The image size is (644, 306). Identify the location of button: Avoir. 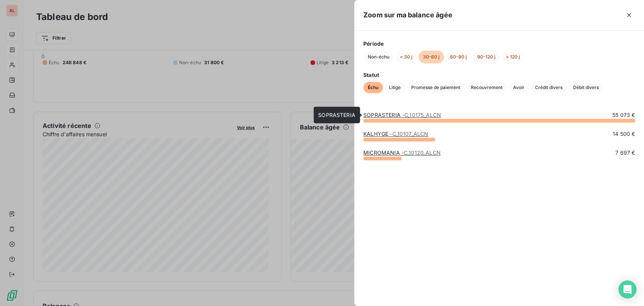
(519, 87).